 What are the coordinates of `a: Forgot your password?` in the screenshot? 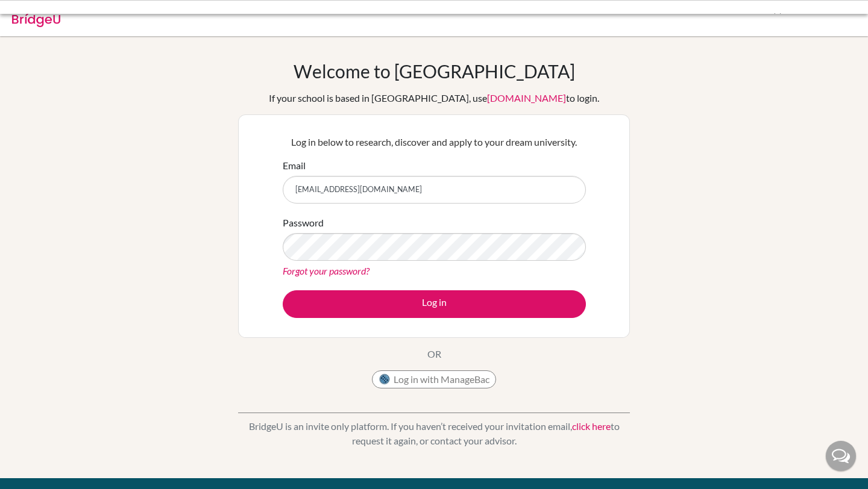 It's located at (326, 270).